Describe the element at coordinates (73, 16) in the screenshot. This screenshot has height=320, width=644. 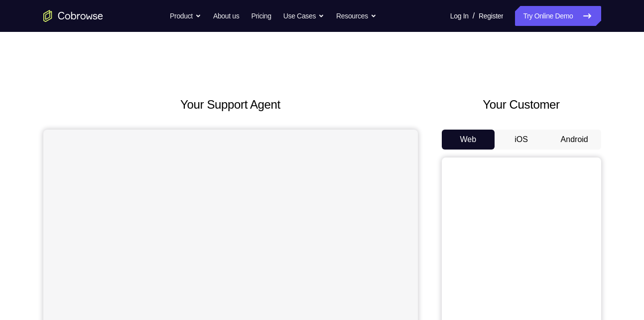
I see `a: Go to the home page` at that location.